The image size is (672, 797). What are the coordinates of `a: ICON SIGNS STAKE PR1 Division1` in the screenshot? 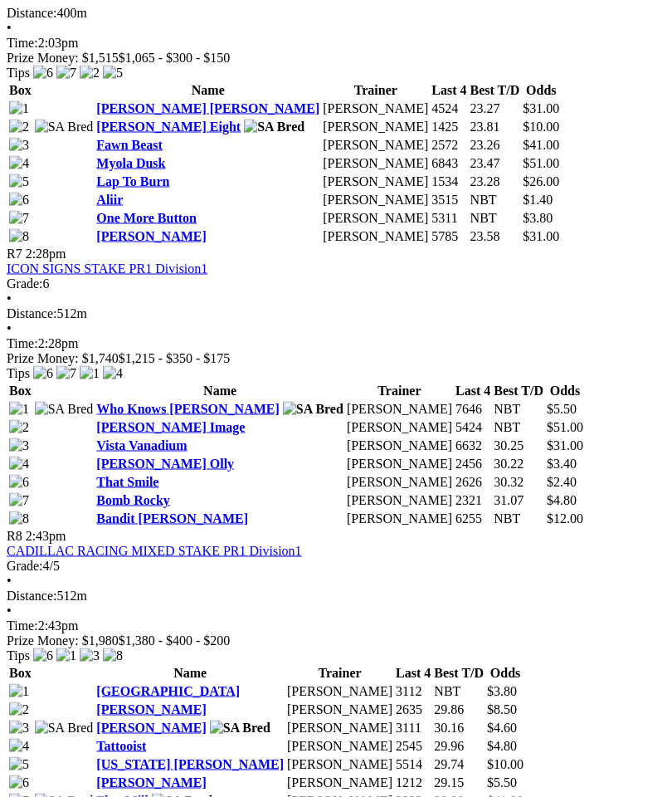 It's located at (107, 268).